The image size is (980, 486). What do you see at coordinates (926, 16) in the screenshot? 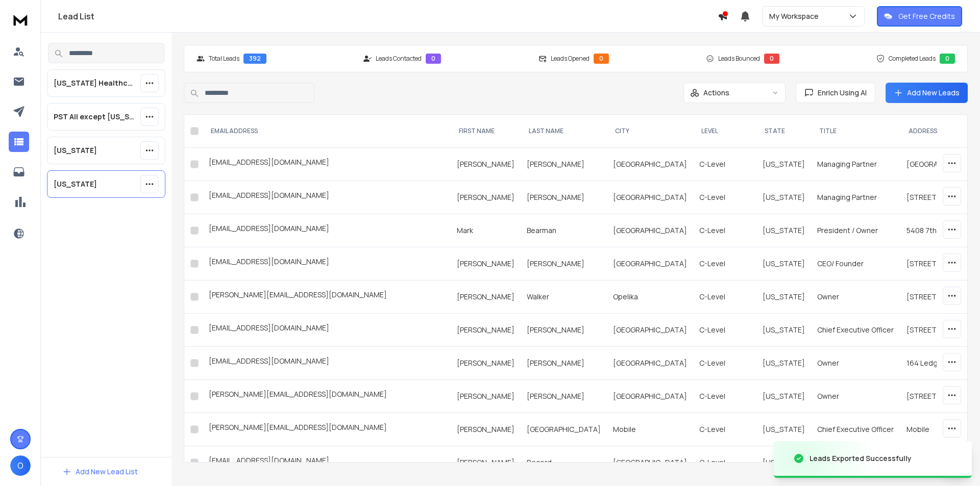
I see `p: Get Free Credits` at bounding box center [926, 16].